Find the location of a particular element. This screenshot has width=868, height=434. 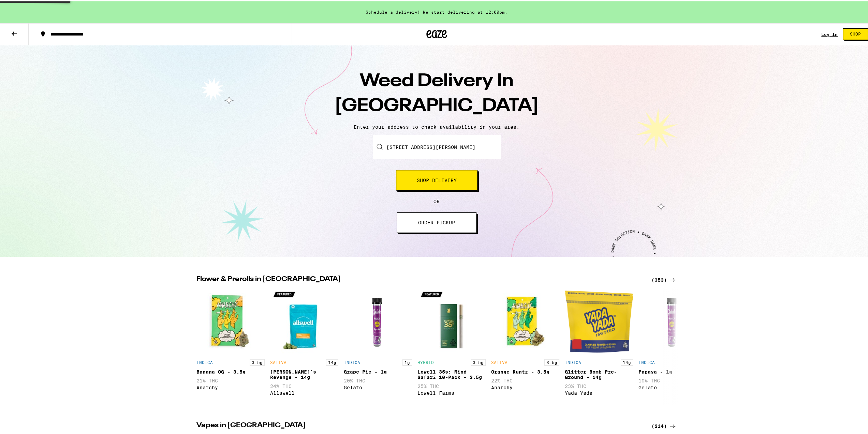

p: 1g is located at coordinates (408, 361).